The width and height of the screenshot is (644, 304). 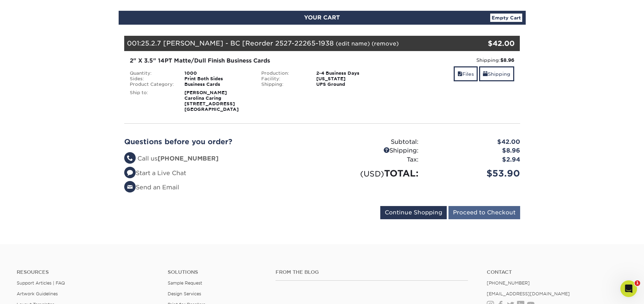 I want to click on div: Product Category:, so click(x=152, y=85).